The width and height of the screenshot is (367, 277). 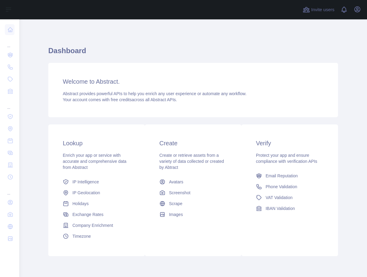 I want to click on h3: Verify, so click(x=290, y=143).